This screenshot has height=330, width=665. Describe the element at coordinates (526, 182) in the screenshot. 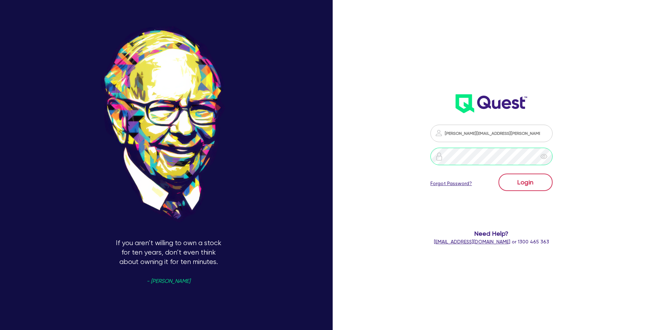

I see `button: Login` at that location.